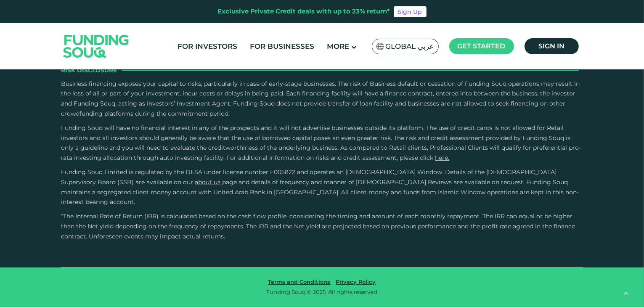 The height and width of the screenshot is (307, 644). What do you see at coordinates (442, 158) in the screenshot?
I see `a: here.` at bounding box center [442, 158].